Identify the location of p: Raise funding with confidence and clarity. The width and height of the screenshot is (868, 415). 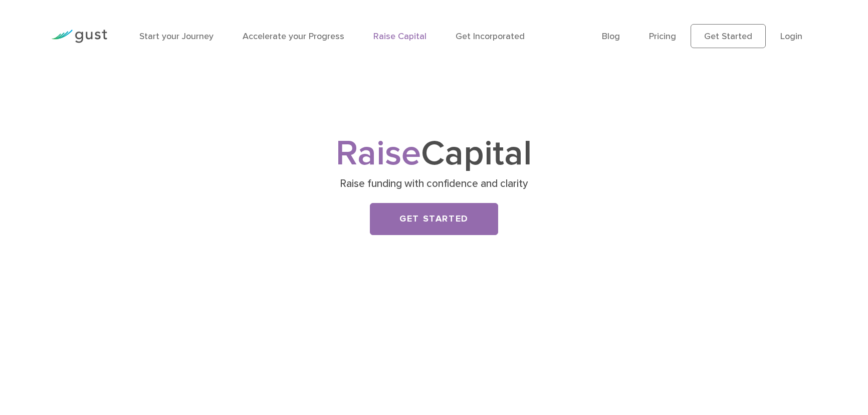
(433, 184).